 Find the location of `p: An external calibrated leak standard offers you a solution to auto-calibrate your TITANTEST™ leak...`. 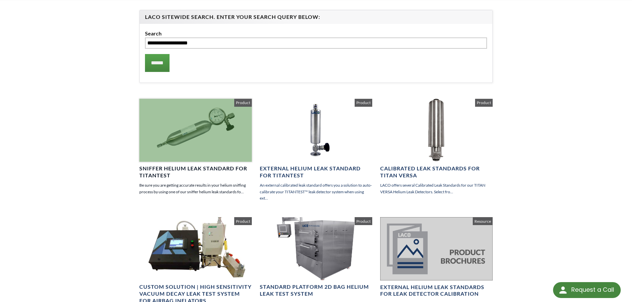

p: An external calibrated leak standard offers you a solution to auto-calibrate your TITANTEST™ leak... is located at coordinates (316, 192).